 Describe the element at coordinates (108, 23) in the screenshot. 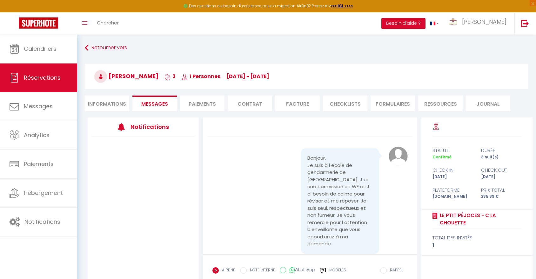

I see `span: Chercher` at that location.